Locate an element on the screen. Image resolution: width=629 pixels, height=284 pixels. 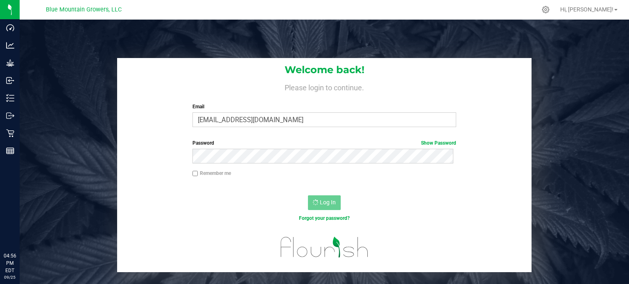
label: Email is located at coordinates (324, 107).